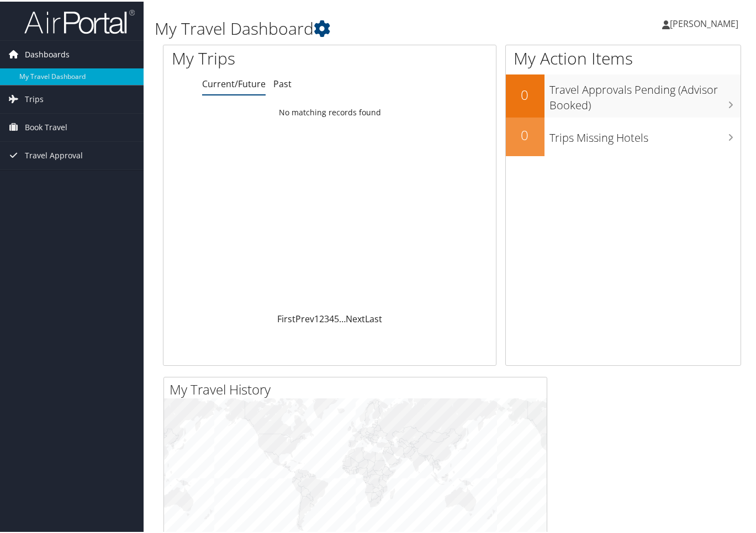  I want to click on h1: My Action Items, so click(623, 57).